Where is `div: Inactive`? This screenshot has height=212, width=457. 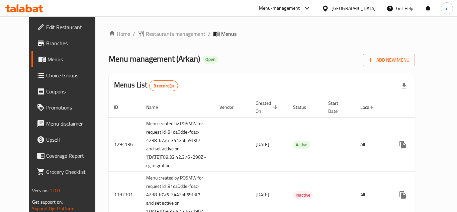
div: Inactive is located at coordinates (303, 195).